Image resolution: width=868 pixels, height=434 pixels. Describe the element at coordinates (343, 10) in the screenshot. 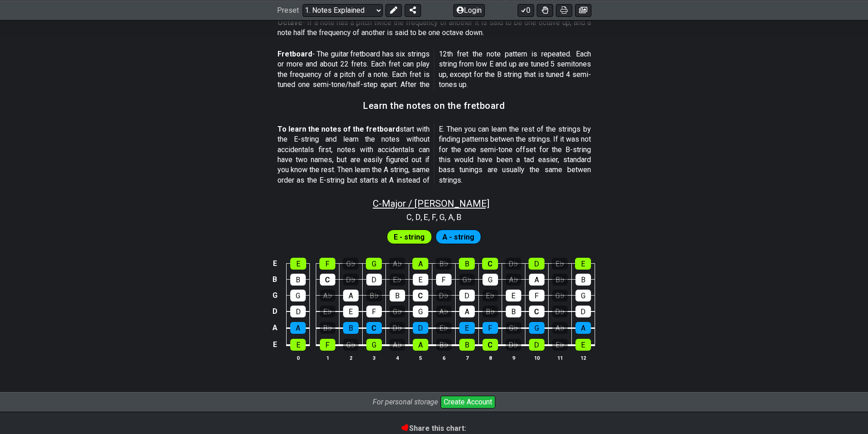

I see `select: Preset` at that location.